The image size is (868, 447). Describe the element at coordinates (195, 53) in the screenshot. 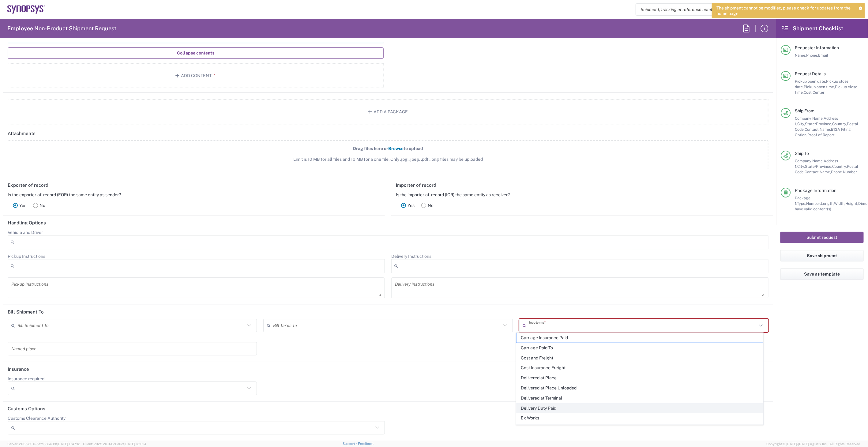

I see `button: Collapse contents` at that location.